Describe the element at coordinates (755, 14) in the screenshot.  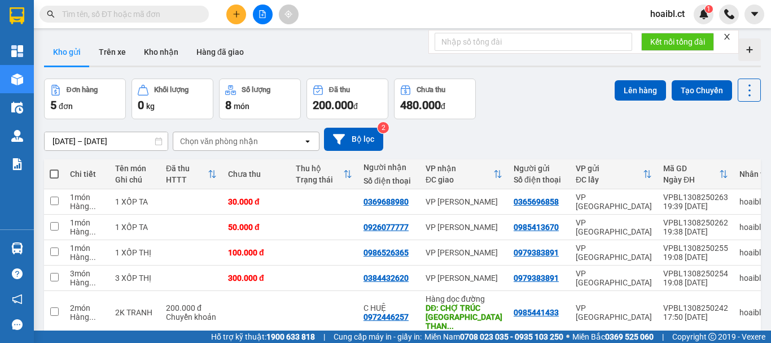
I see `span: caret-down` at that location.